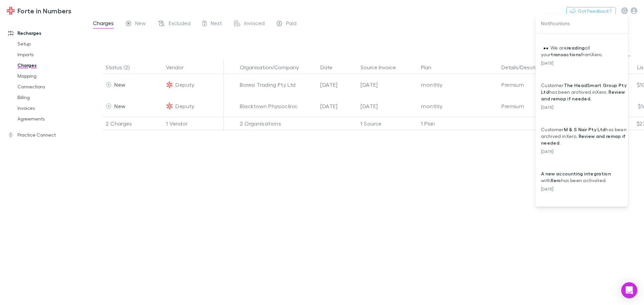 The height and width of the screenshot is (305, 644). I want to click on p: Notifications, so click(582, 24).